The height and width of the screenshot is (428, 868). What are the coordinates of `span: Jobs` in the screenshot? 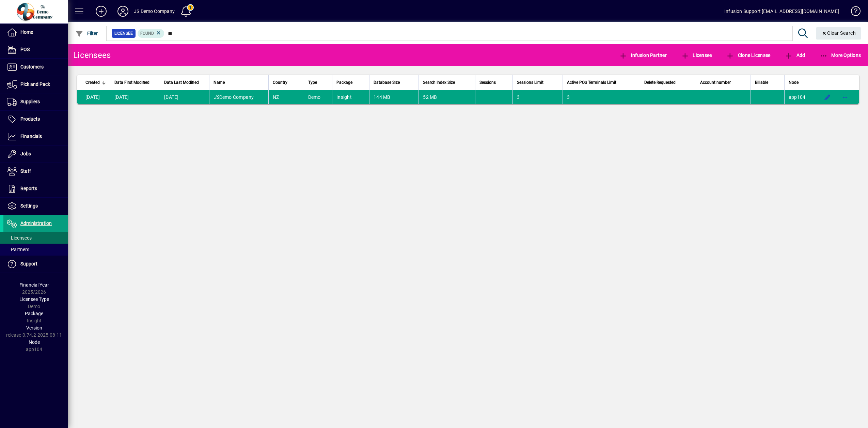 It's located at (26, 154).